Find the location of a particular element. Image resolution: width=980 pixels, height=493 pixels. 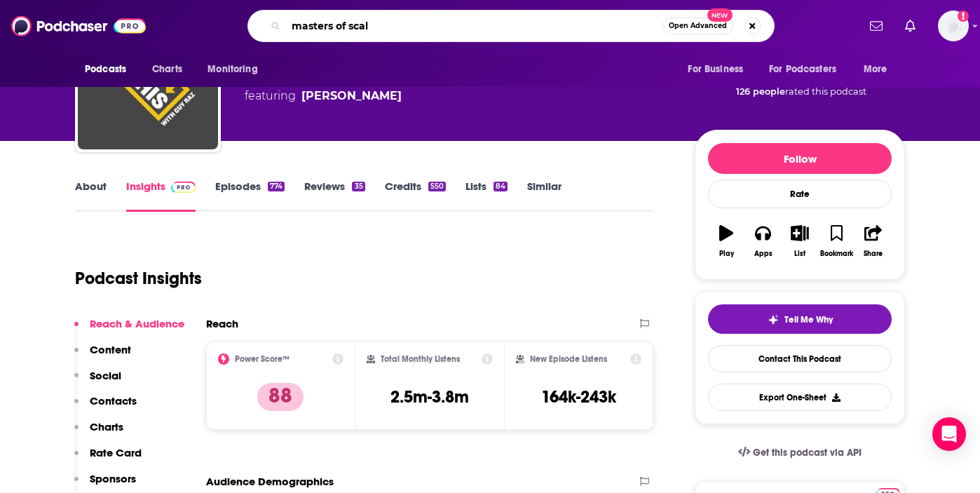

div: Play is located at coordinates (726, 254).